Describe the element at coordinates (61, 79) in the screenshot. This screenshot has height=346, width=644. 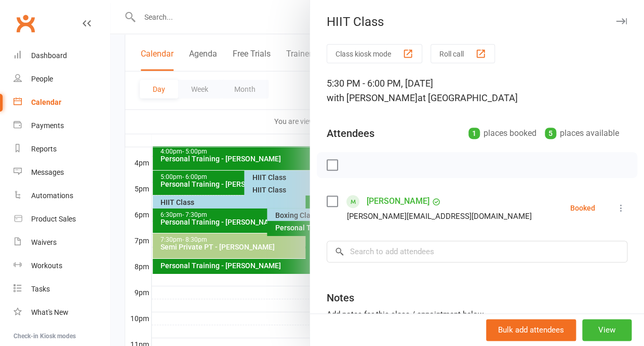
I see `a: People` at that location.